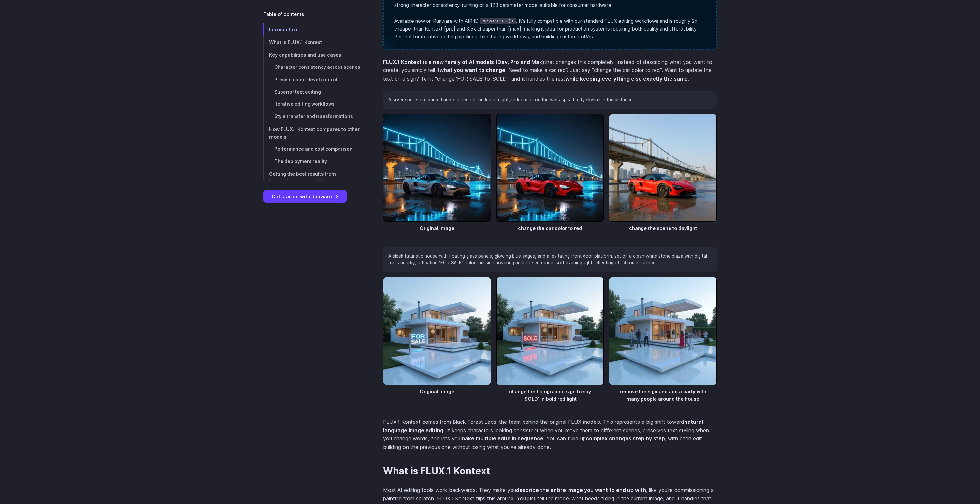 The height and width of the screenshot is (504, 980). I want to click on span: Style transfer and transformations, so click(313, 116).